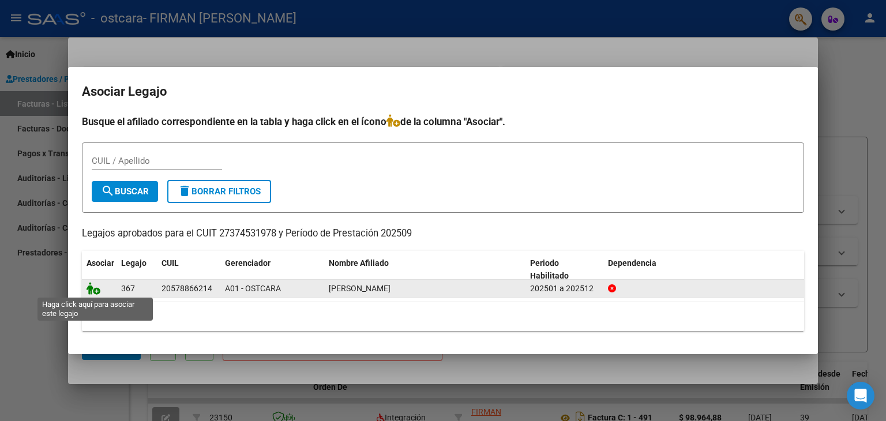 The width and height of the screenshot is (886, 421). I want to click on span: 367, so click(128, 288).